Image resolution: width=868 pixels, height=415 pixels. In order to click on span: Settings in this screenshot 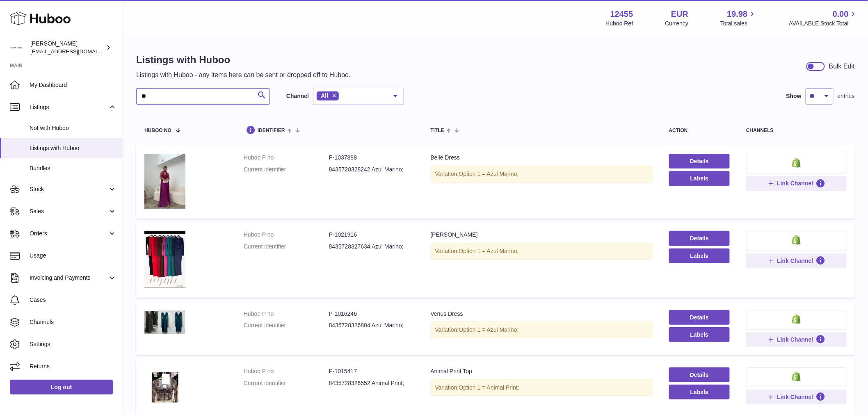, I will do `click(73, 344)`.